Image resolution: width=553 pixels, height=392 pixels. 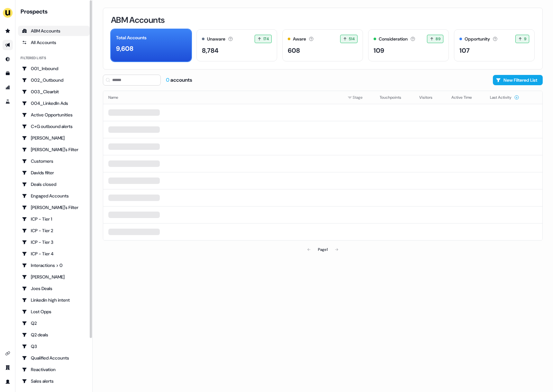 What do you see at coordinates (379, 51) in the screenshot?
I see `div: 109` at bounding box center [379, 51].